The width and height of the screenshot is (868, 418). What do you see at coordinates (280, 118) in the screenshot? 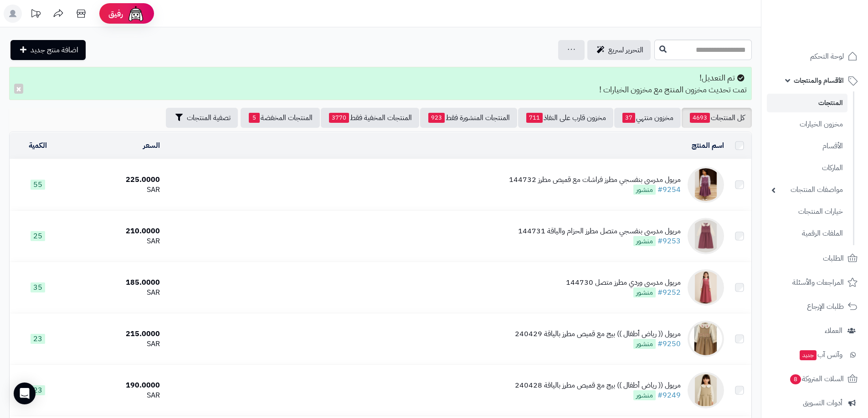
I see `a: المنتجات المخفضة5` at bounding box center [280, 118].